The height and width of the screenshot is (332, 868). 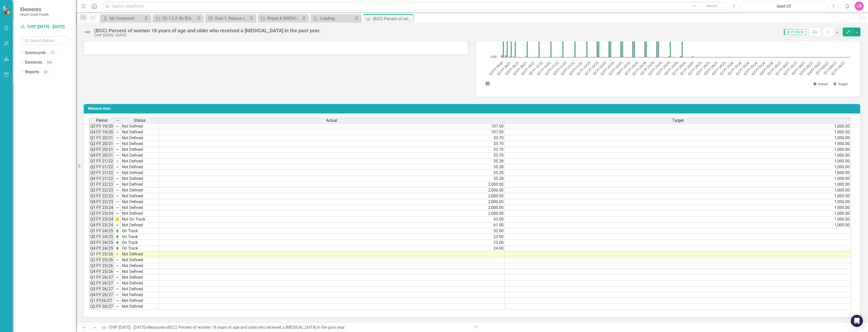 What do you see at coordinates (586, 56) in the screenshot?
I see `path: Q4 FY 21/22, 35.284. Actual.` at bounding box center [586, 56].